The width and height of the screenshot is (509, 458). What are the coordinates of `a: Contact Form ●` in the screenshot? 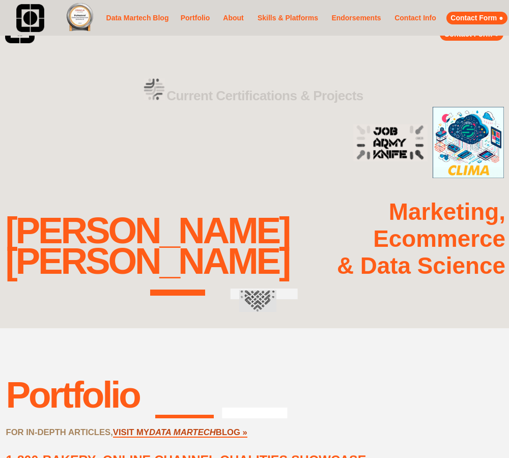 It's located at (477, 18).